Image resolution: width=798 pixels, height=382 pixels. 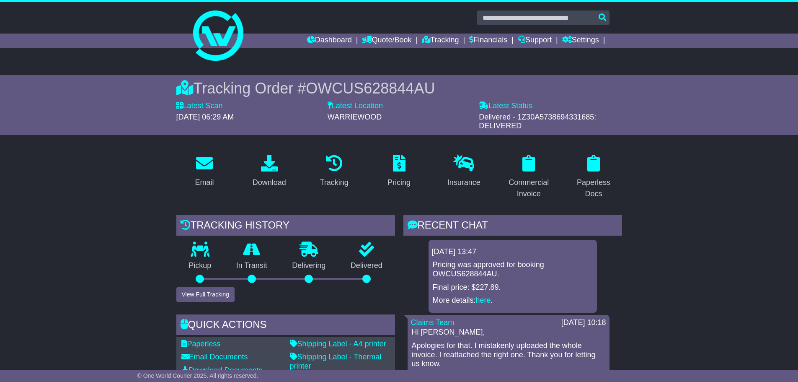 What do you see at coordinates (338, 343) in the screenshot?
I see `a: Shipping Label - A4 printer` at bounding box center [338, 343].